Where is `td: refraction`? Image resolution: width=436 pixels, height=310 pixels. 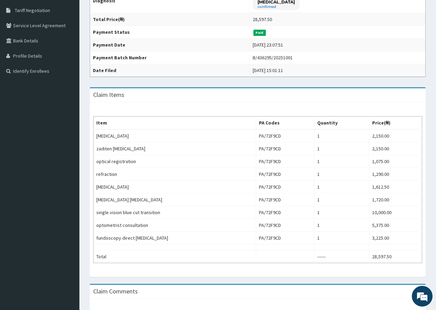
td: refraction is located at coordinates (175, 174).